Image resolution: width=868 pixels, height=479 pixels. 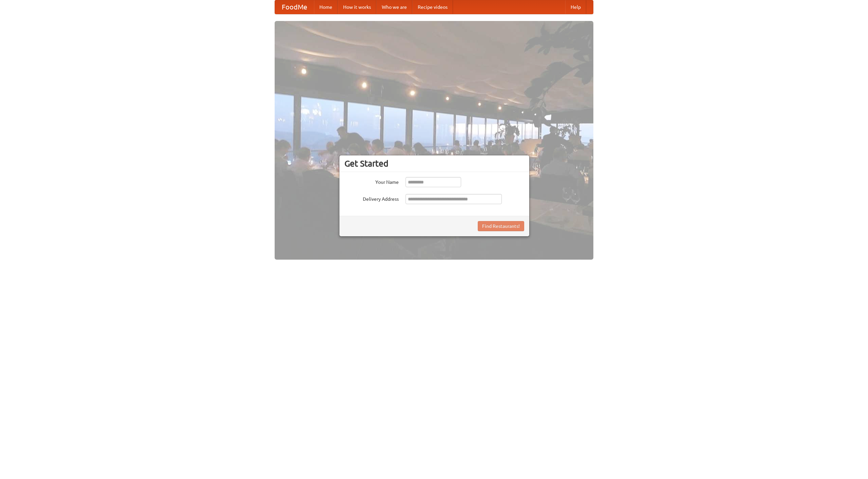 I want to click on a: Recipe videos, so click(x=432, y=7).